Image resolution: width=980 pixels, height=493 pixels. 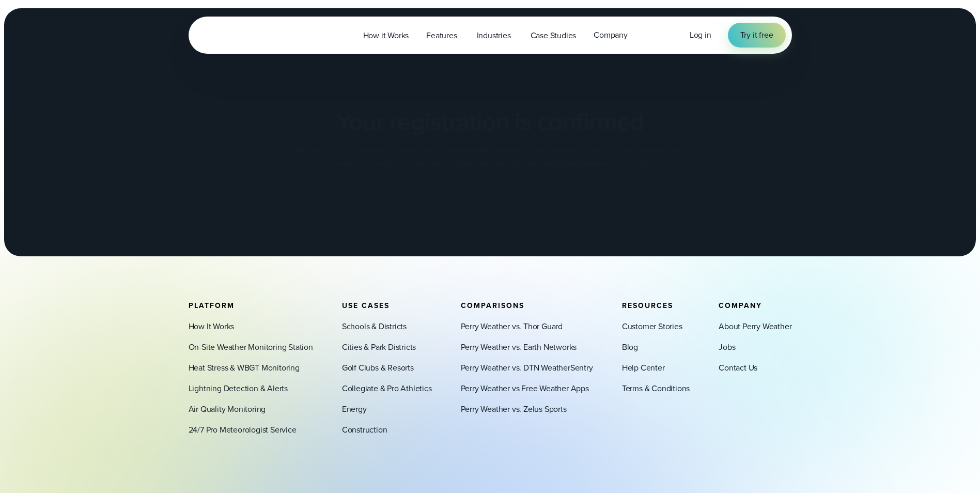 What do you see at coordinates (387, 388) in the screenshot?
I see `a: Collegiate & Pro Athletics` at bounding box center [387, 388].